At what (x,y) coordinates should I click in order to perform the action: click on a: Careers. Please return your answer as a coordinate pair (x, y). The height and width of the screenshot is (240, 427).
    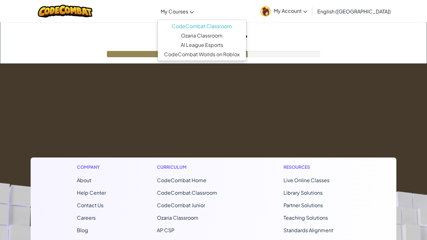
    Looking at the image, I should click on (86, 218).